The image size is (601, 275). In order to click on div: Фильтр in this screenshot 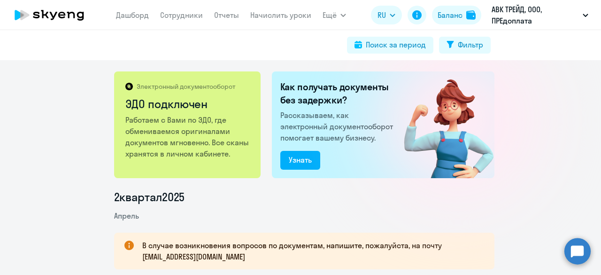, I will do `click(471, 45)`.